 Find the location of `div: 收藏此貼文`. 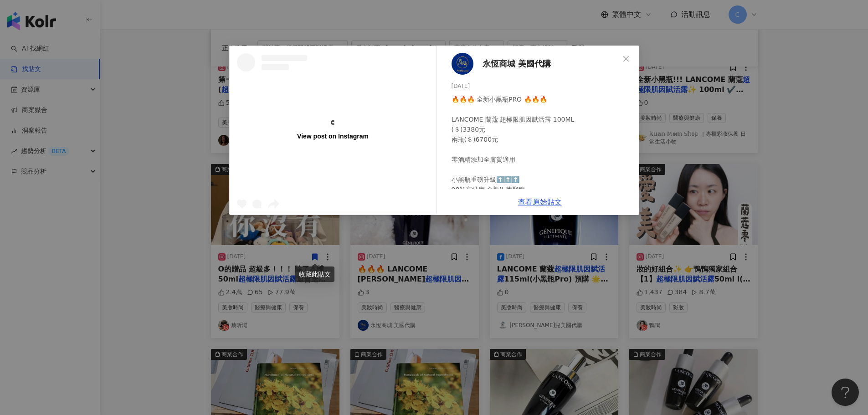

div: 收藏此貼文 is located at coordinates (315, 274).